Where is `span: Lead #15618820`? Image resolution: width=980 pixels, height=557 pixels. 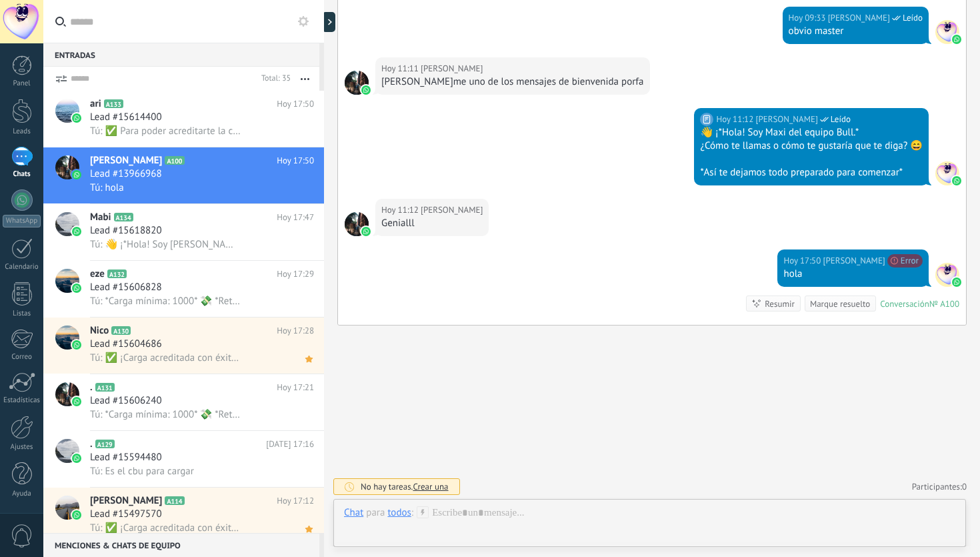 span: Lead #15618820 is located at coordinates (127, 231).